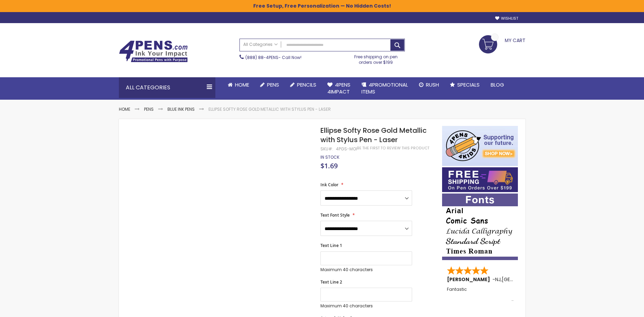  Describe the element at coordinates (307, 84) in the screenshot. I see `span: Pencils` at that location.